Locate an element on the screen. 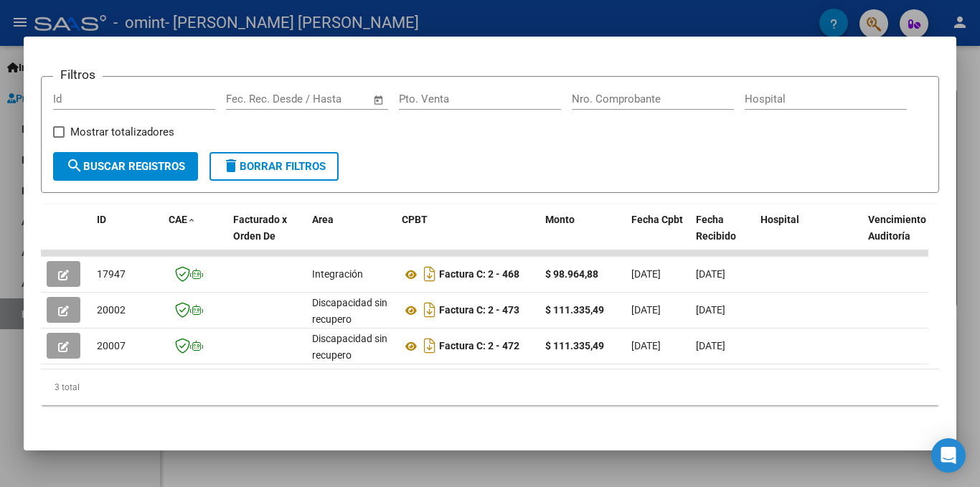 This screenshot has height=487, width=980. span: 20002 is located at coordinates (111, 310).